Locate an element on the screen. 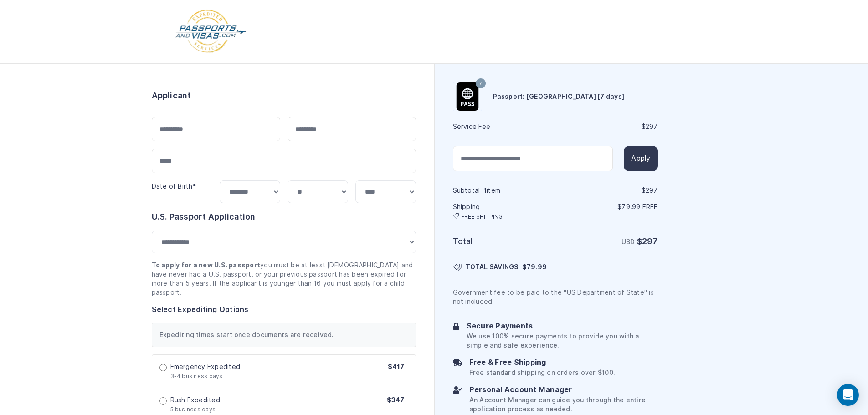 This screenshot has width=868, height=415. h6: Total is located at coordinates (504, 241).